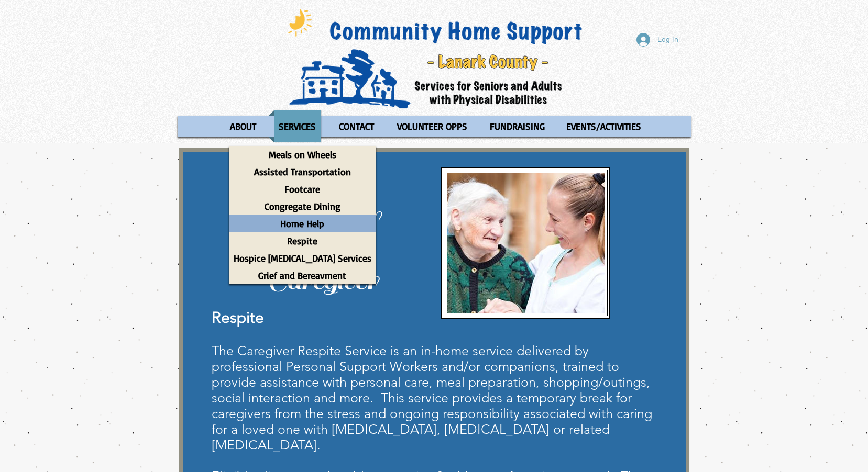 This screenshot has width=868, height=472. Describe the element at coordinates (433, 126) in the screenshot. I see `p: VOLUNTEER OPPS` at that location.